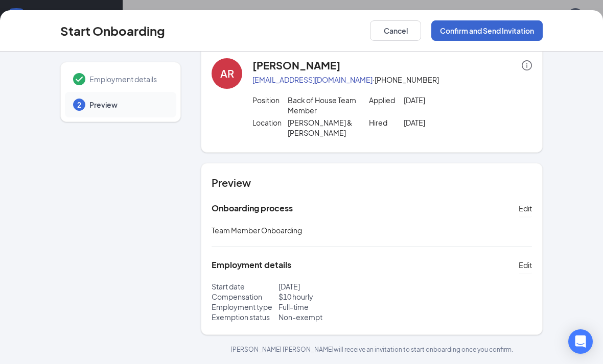 The image size is (603, 364). I want to click on p: Hired, so click(386, 123).